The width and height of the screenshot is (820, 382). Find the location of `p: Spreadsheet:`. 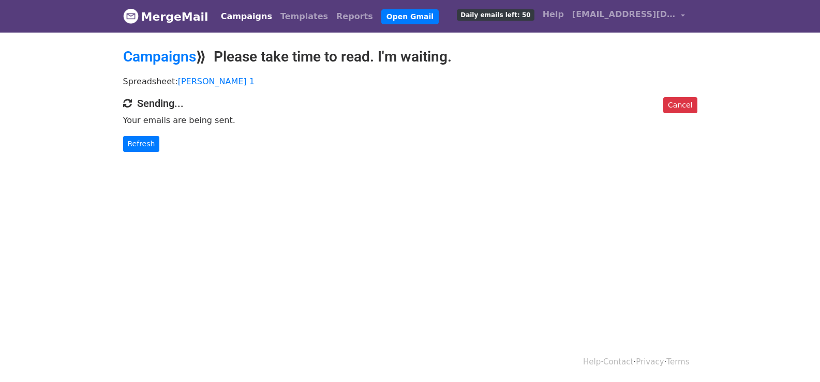

p: Spreadsheet: is located at coordinates (410, 81).